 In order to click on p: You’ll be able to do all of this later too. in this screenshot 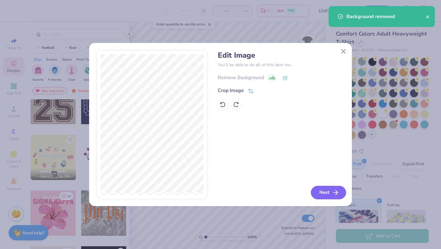, I will do `click(281, 65)`.